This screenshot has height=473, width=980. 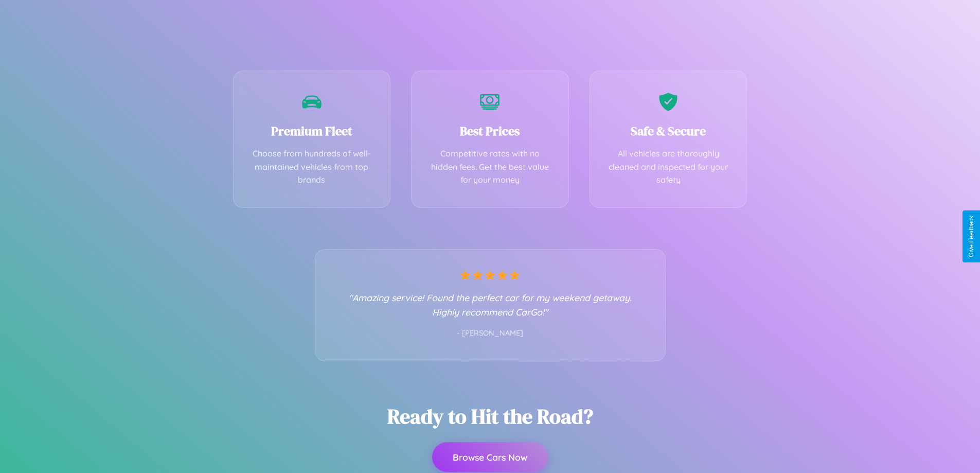 I want to click on button: Browse Cars Now, so click(x=490, y=457).